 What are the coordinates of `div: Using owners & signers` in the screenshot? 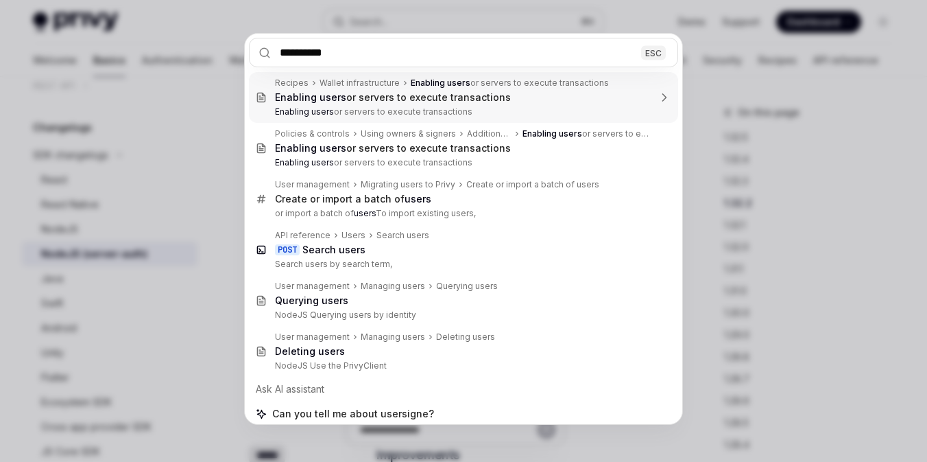 It's located at (408, 134).